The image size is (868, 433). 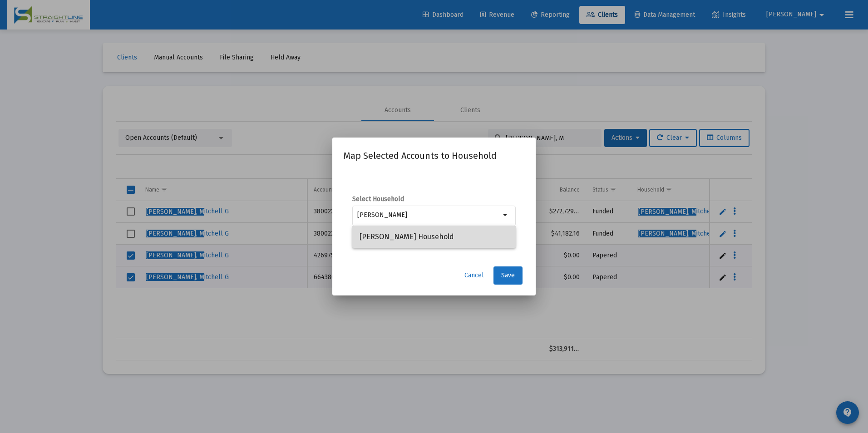 I want to click on label: Select Household, so click(x=434, y=199).